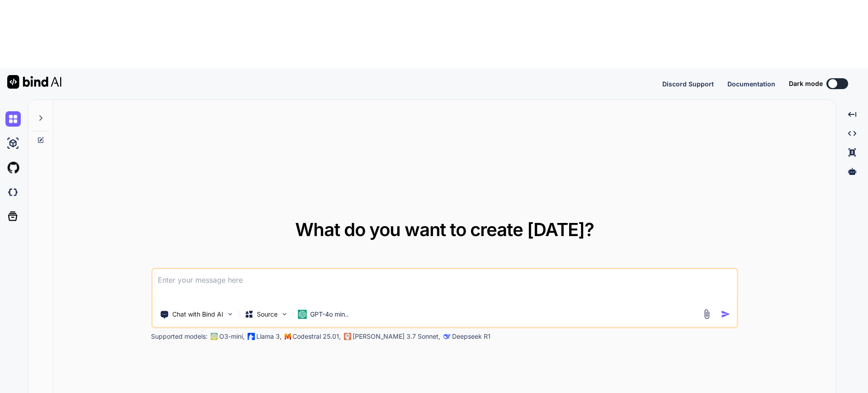  Describe the element at coordinates (805, 83) in the screenshot. I see `span: Dark mode` at that location.